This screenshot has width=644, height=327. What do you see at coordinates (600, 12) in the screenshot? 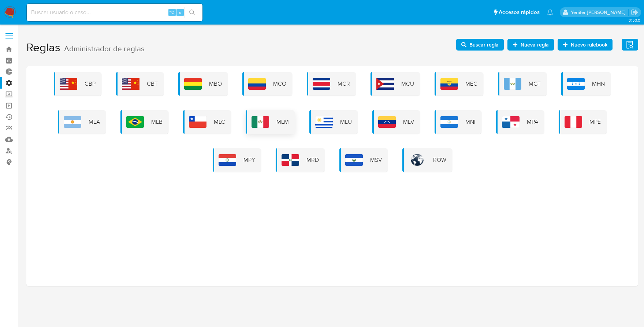
I see `p: yenifer.pena@mercadolibre.com` at bounding box center [600, 12].